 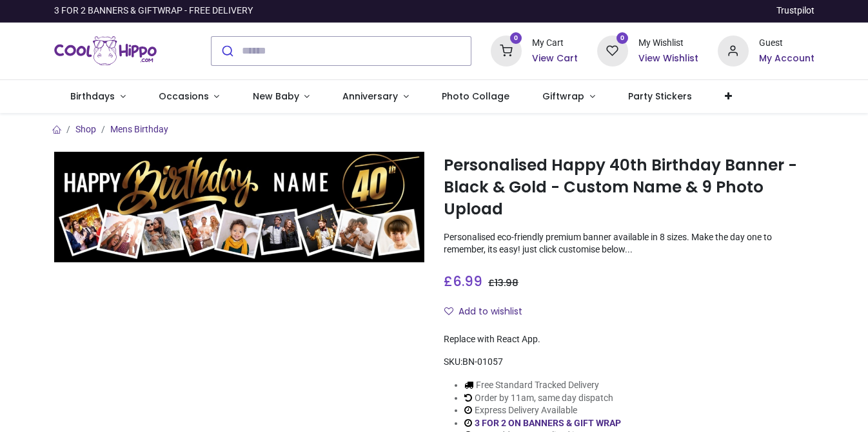 I want to click on span: Photo Collage, so click(x=476, y=96).